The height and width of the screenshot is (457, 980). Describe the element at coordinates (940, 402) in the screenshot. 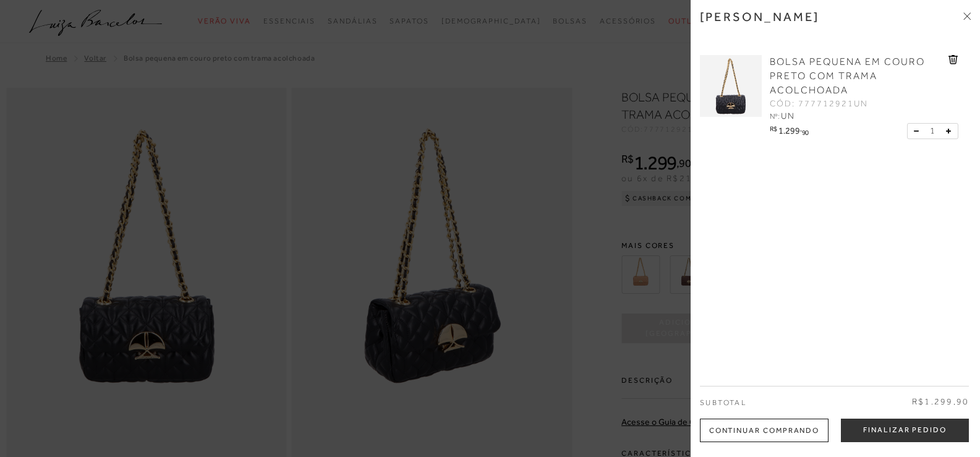

I see `span: R$1.299,90` at that location.